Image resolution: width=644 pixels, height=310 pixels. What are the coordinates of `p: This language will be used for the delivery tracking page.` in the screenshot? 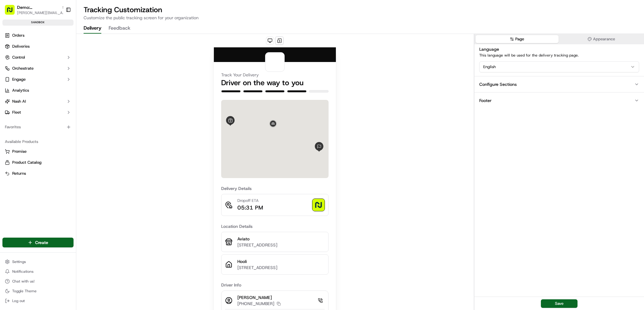 It's located at (559, 55).